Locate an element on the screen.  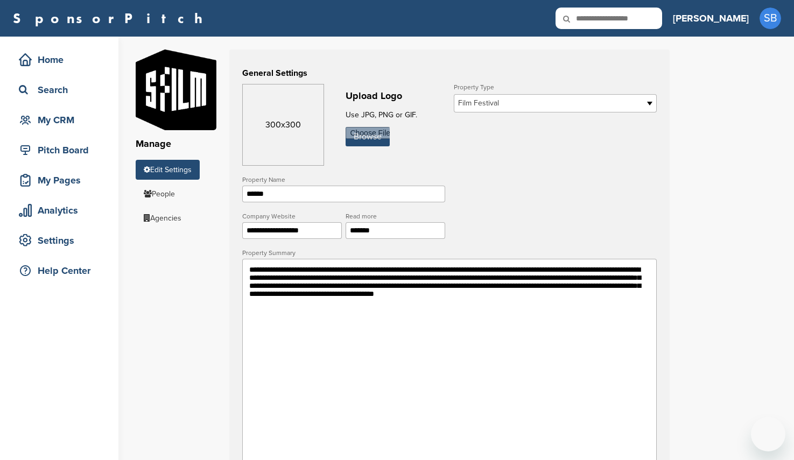
a: Agencies is located at coordinates (163, 218).